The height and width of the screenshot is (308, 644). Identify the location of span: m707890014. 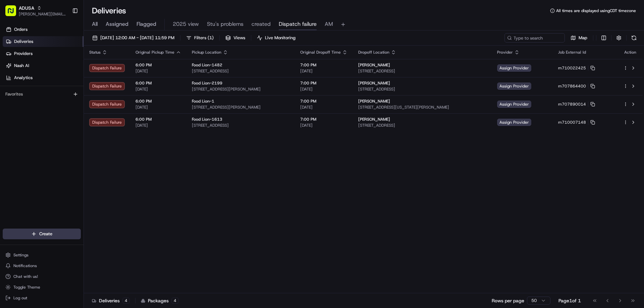
(572, 104).